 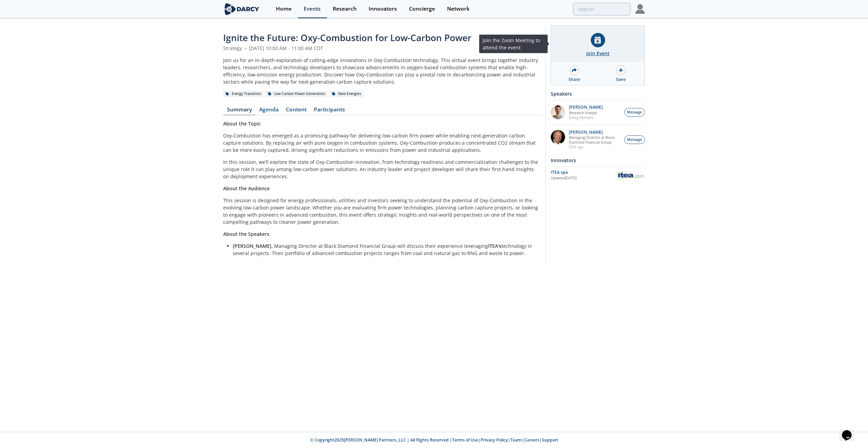 What do you see at coordinates (329, 111) in the screenshot?
I see `a: Participants` at bounding box center [329, 111].